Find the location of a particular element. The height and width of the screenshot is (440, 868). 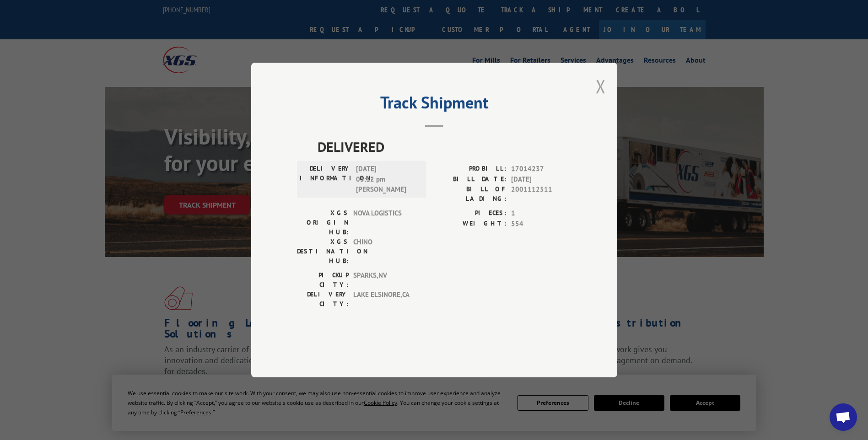

span: NOVA LOGISTICS is located at coordinates (384, 222).